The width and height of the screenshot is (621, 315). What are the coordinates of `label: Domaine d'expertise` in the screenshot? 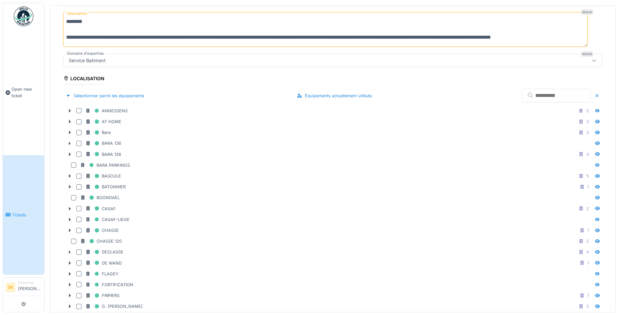 It's located at (85, 53).